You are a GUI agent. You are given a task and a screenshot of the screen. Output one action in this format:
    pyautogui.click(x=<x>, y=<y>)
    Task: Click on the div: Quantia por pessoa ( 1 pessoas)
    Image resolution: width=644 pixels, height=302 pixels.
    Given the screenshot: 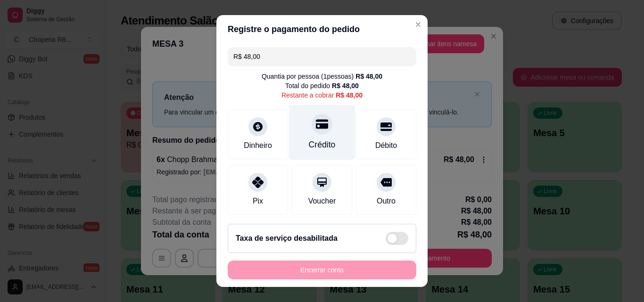 What is the action you would take?
    pyautogui.click(x=322, y=76)
    